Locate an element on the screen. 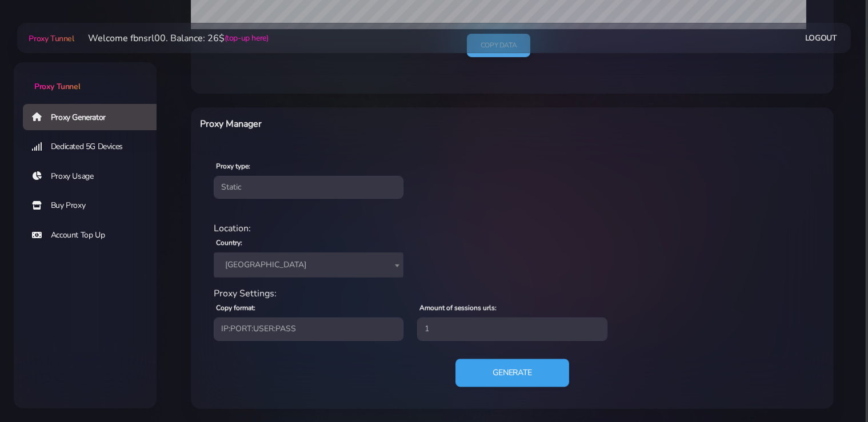  a: Logout is located at coordinates (822, 37).